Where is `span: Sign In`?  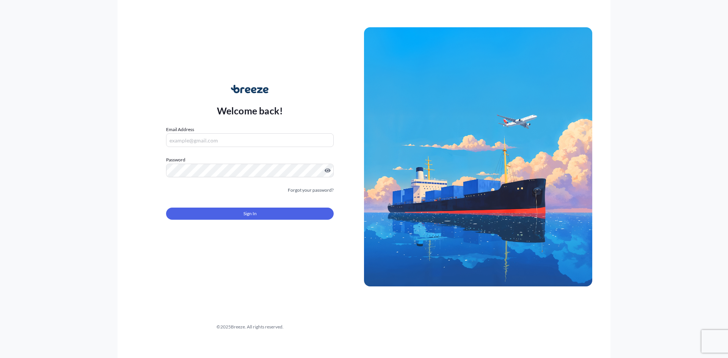
span: Sign In is located at coordinates (250, 214).